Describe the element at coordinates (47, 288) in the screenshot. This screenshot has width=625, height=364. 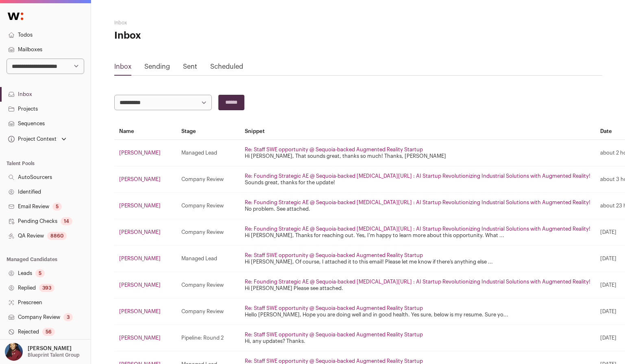
I see `div: 393` at that location.